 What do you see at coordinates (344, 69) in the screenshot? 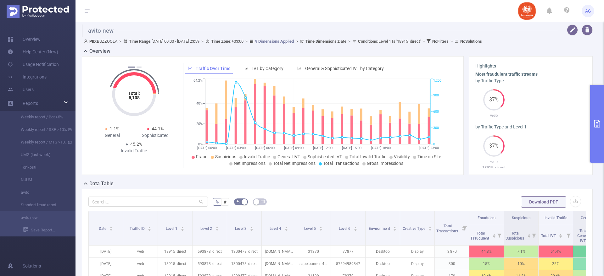
I see `span: General & Sophisticated IVT by Category` at bounding box center [344, 69].